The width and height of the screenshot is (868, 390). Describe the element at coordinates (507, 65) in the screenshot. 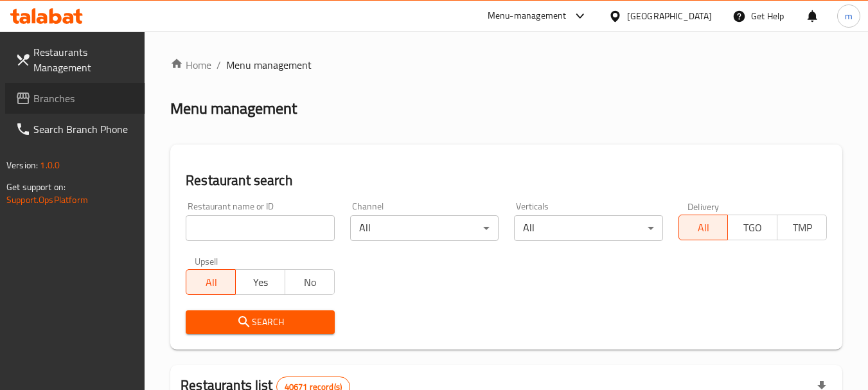

I see `nav: breadcrumb` at that location.